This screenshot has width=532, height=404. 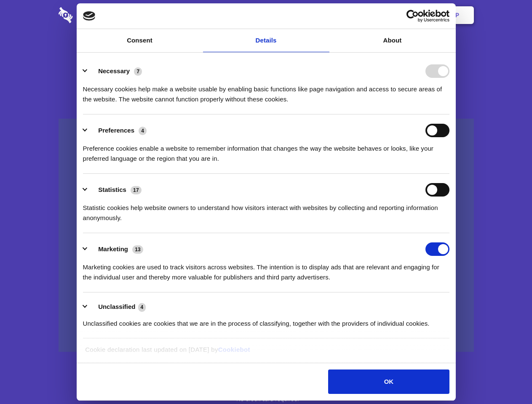 I want to click on a: Contact, so click(x=361, y=15).